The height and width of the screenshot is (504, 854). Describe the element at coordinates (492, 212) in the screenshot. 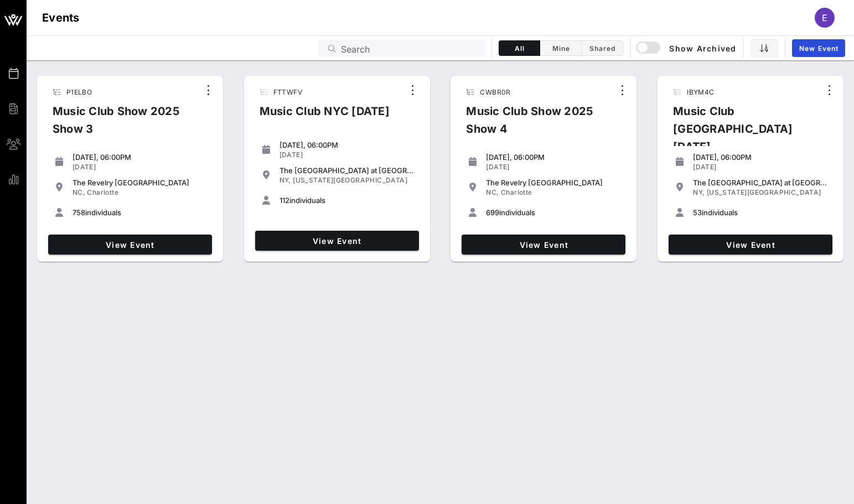

I see `span: 699` at that location.